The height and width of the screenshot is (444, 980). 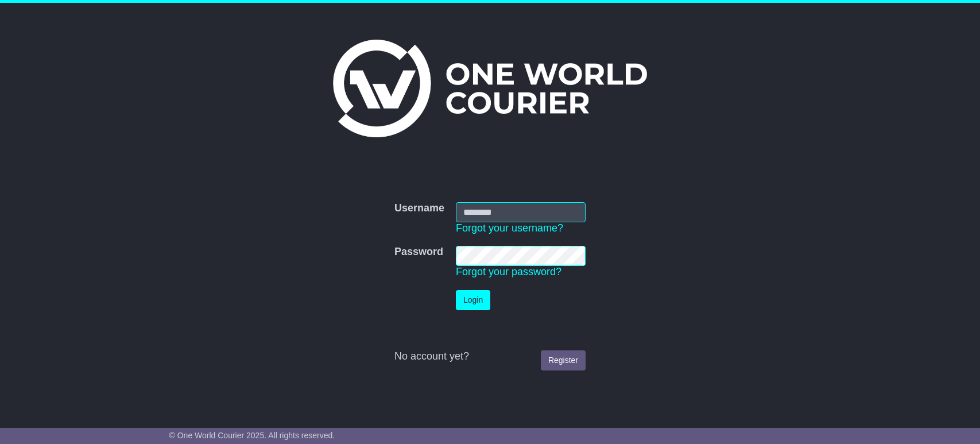 What do you see at coordinates (252, 435) in the screenshot?
I see `span: © One World Courier 2025. All rights reserved.` at bounding box center [252, 435].